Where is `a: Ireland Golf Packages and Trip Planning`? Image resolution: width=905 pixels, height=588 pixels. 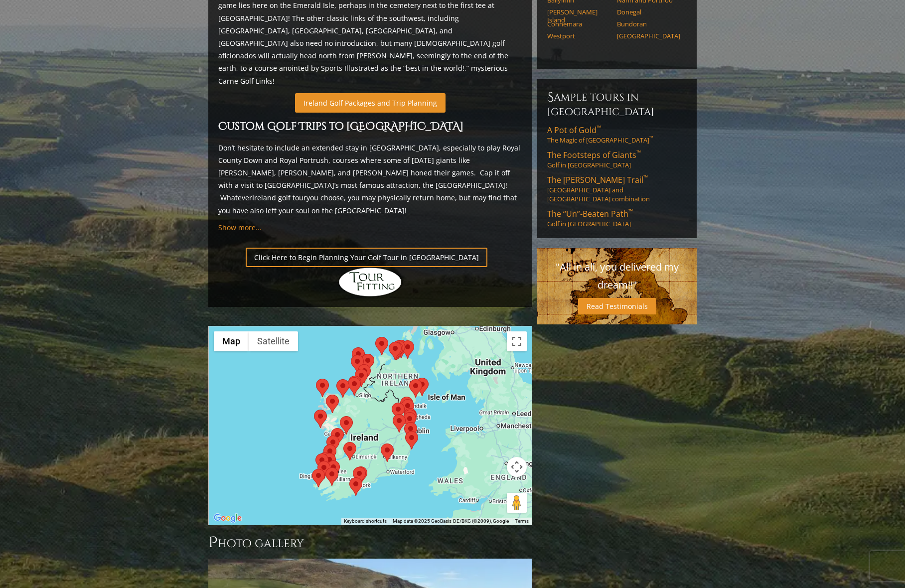 a: Ireland Golf Packages and Trip Planning is located at coordinates (370, 103).